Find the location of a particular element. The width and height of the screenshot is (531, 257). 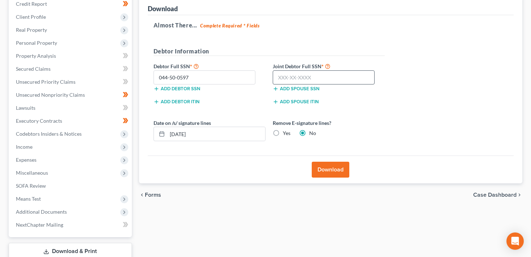

a: NextChapter Mailing is located at coordinates (71, 225).